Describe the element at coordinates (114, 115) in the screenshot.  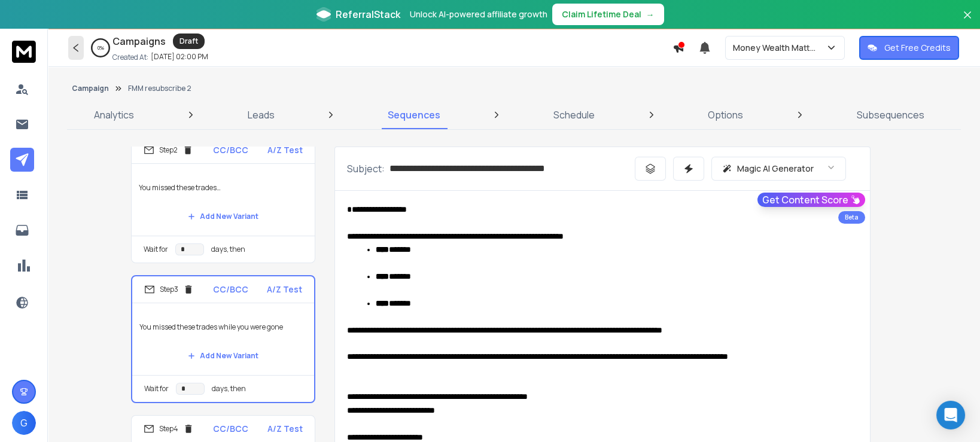
I see `p: Analytics` at that location.